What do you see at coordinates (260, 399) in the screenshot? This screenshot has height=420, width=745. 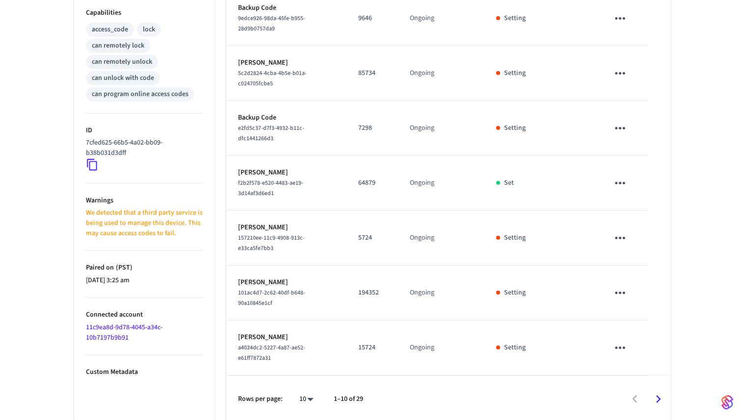 I see `p: Rows per page:` at bounding box center [260, 399].